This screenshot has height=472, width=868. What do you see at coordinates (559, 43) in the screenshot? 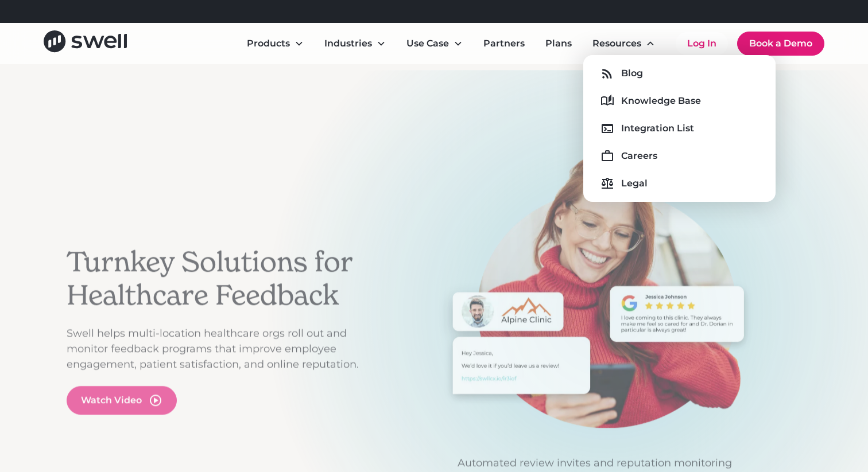
I see `a: Plans` at bounding box center [559, 43].